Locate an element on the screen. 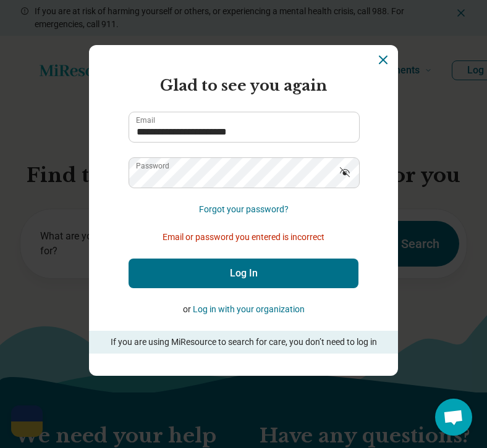  label: Password is located at coordinates (153, 166).